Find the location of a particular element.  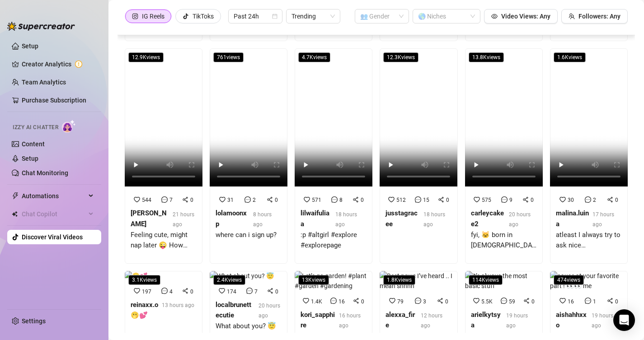

span: Chat Copilot is located at coordinates (54, 214).